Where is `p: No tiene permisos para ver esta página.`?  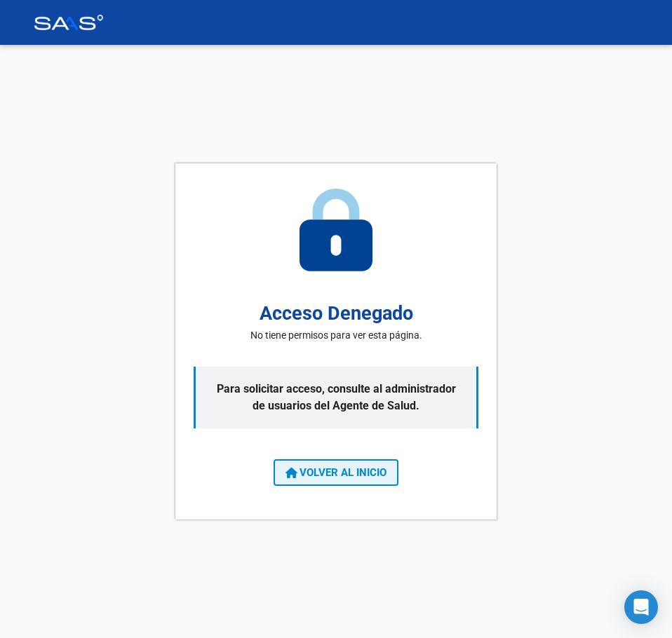
p: No tiene permisos para ver esta página. is located at coordinates (336, 335).